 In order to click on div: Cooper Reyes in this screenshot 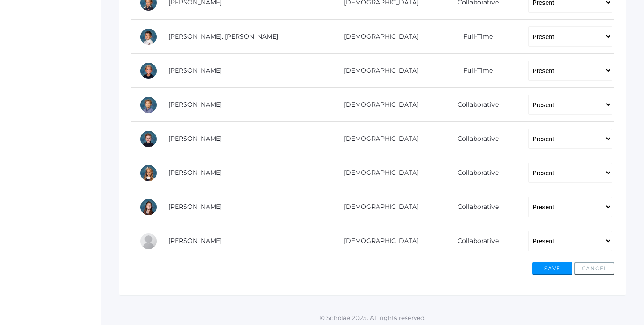, I will do `click(148, 36)`.